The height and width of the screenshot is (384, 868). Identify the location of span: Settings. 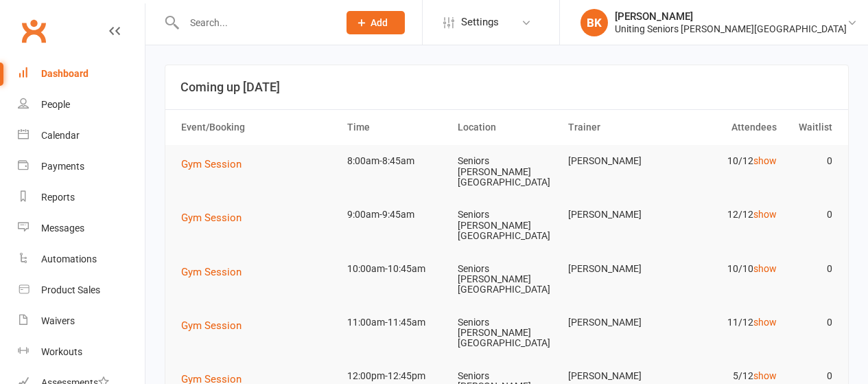
(479, 22).